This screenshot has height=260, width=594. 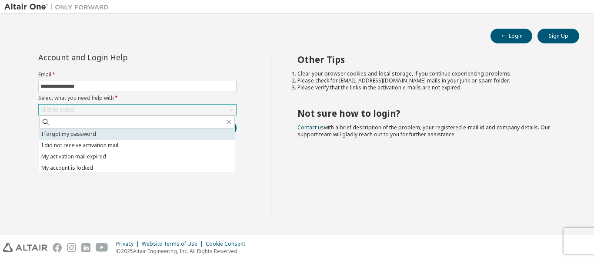 I want to click on h2: Not sure how to login?, so click(x=430, y=113).